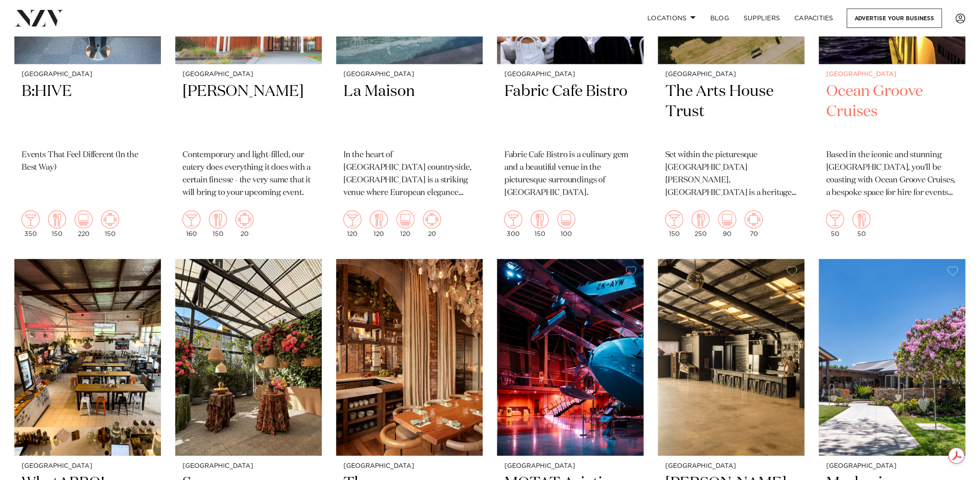  I want to click on h2: Fabric Cafe Bistro, so click(570, 112).